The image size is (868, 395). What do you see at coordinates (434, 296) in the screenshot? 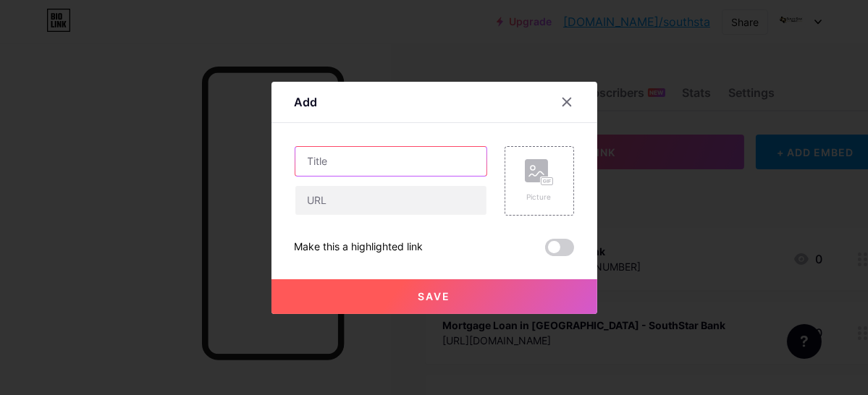
I see `span: Save` at bounding box center [434, 296].